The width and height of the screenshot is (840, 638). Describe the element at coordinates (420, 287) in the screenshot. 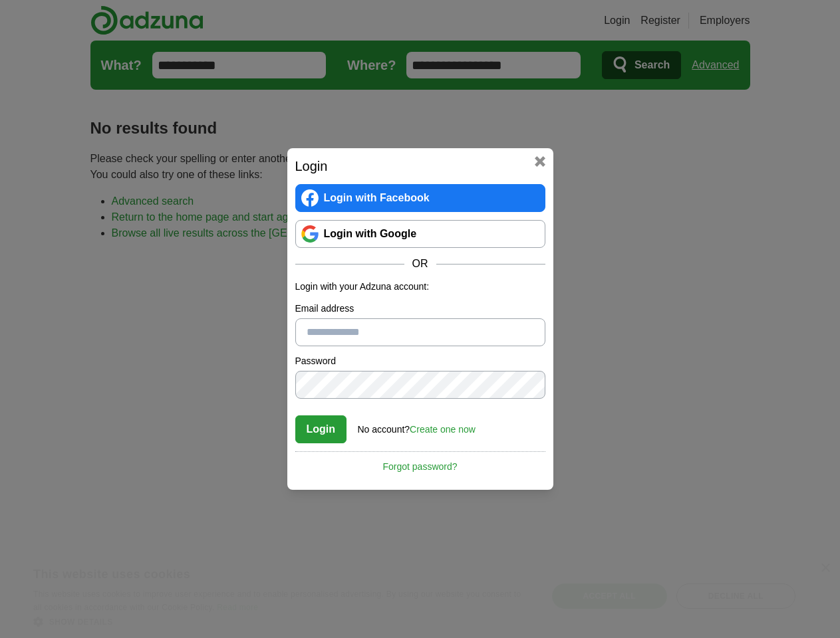

I see `p: Login with your Adzuna account:` at that location.